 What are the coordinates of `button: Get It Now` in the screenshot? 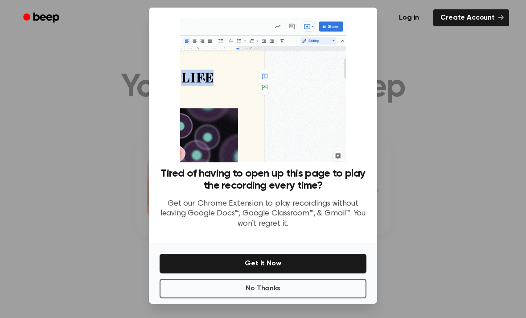 It's located at (263, 264).